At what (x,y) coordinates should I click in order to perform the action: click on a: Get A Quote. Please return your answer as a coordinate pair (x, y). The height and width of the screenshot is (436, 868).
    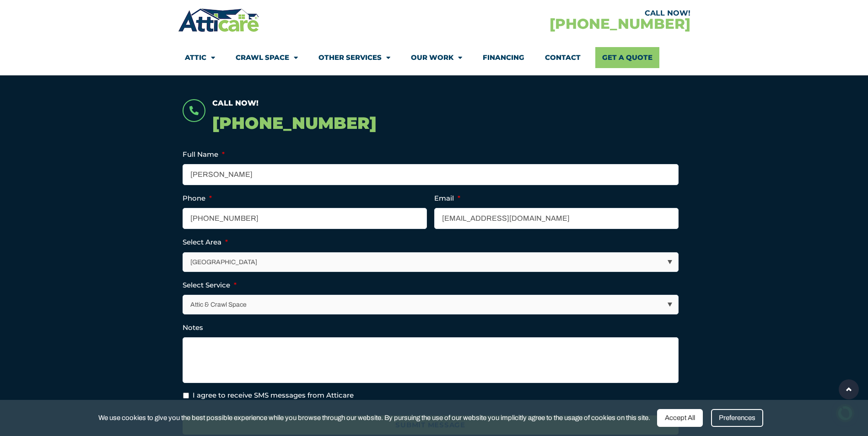
    Looking at the image, I should click on (627, 58).